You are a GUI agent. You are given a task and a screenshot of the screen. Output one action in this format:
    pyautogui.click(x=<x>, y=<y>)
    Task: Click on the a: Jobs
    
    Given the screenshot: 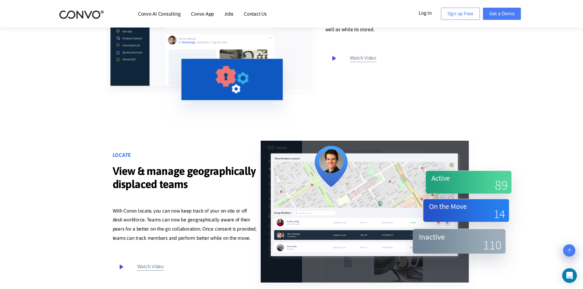 What is the action you would take?
    pyautogui.click(x=229, y=14)
    